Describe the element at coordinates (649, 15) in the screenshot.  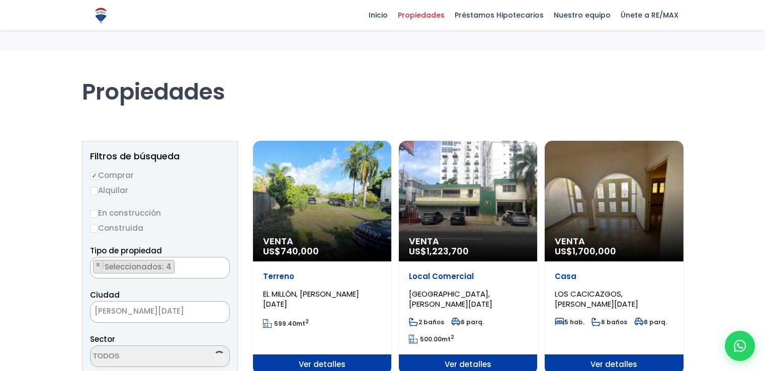
I see `span: Únete a RE/MAX` at that location.